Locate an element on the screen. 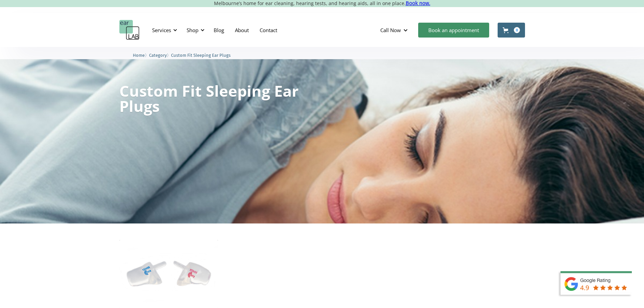 The image size is (644, 308). a: Home is located at coordinates (138, 54).